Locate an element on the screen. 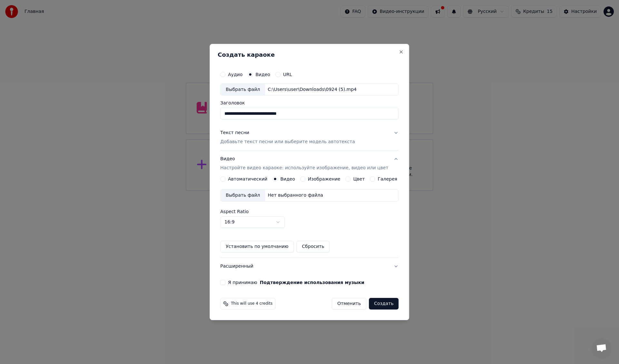 Image resolution: width=619 pixels, height=364 pixels. button: Отменить is located at coordinates (349, 304).